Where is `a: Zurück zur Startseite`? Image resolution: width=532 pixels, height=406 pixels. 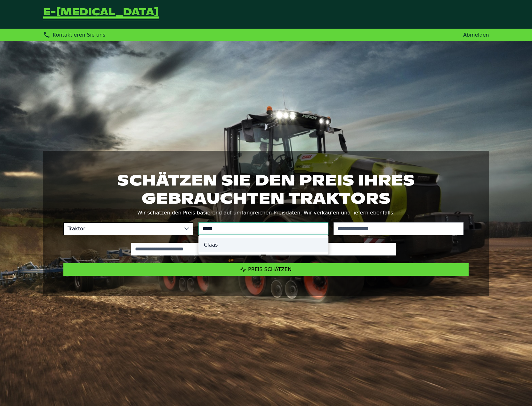
a: Zurück zur Startseite is located at coordinates (101, 14).